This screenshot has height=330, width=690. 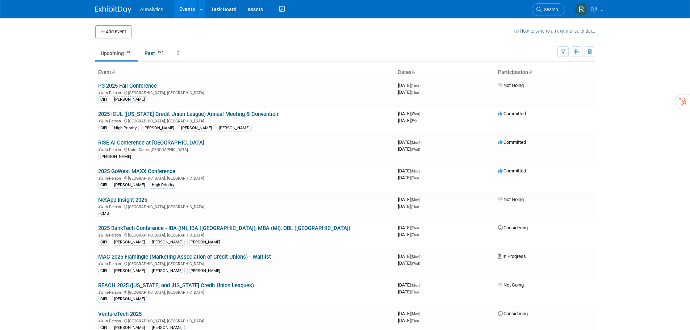 What do you see at coordinates (160, 52) in the screenshot?
I see `span: 197` at bounding box center [160, 52].